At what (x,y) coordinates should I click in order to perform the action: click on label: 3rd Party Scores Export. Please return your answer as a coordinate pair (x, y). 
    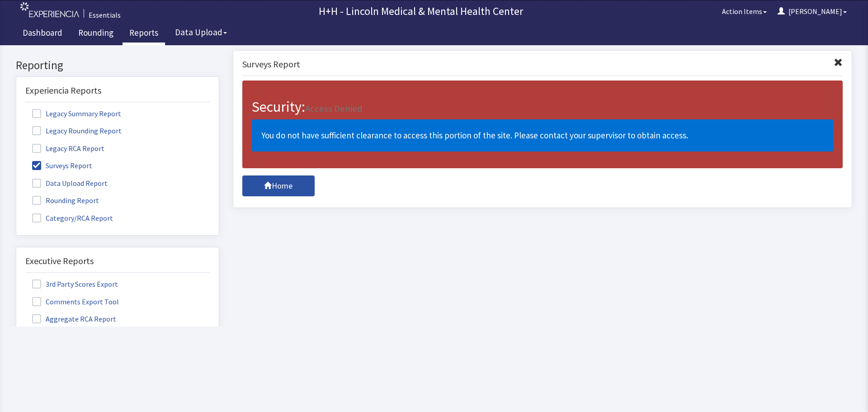
    Looking at the image, I should click on (76, 238).